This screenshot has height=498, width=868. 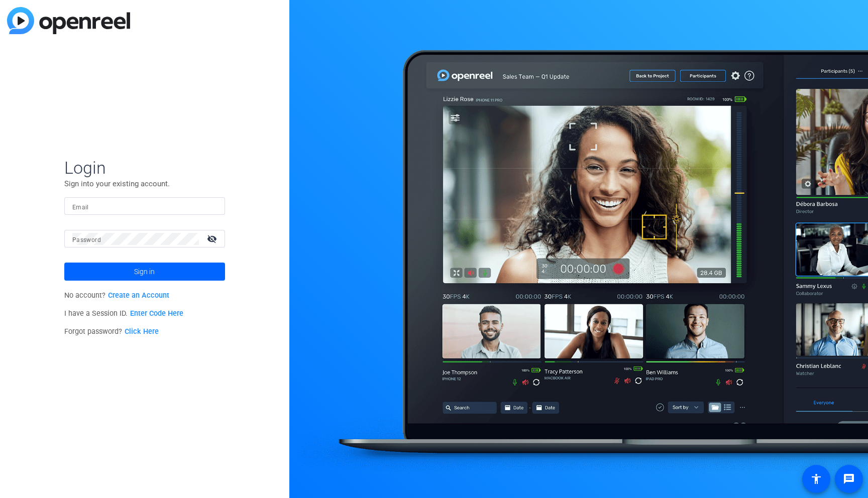 I want to click on mat-icon: message, so click(x=849, y=479).